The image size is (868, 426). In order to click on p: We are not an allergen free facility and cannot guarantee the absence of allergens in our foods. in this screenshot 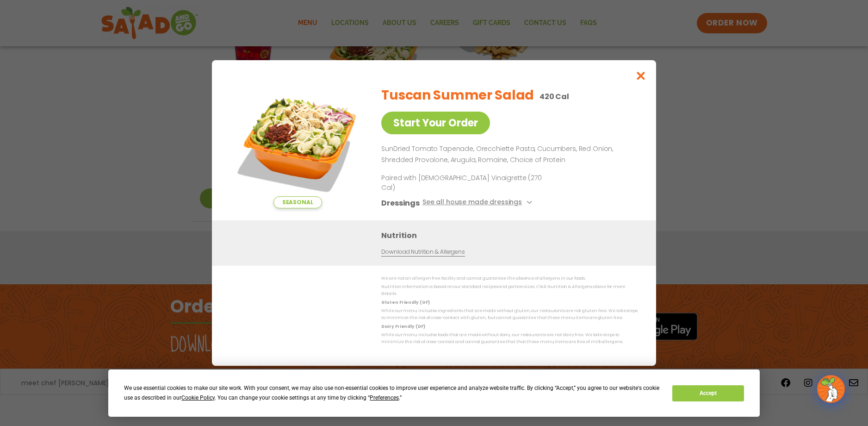, I will do `click(510, 278)`.